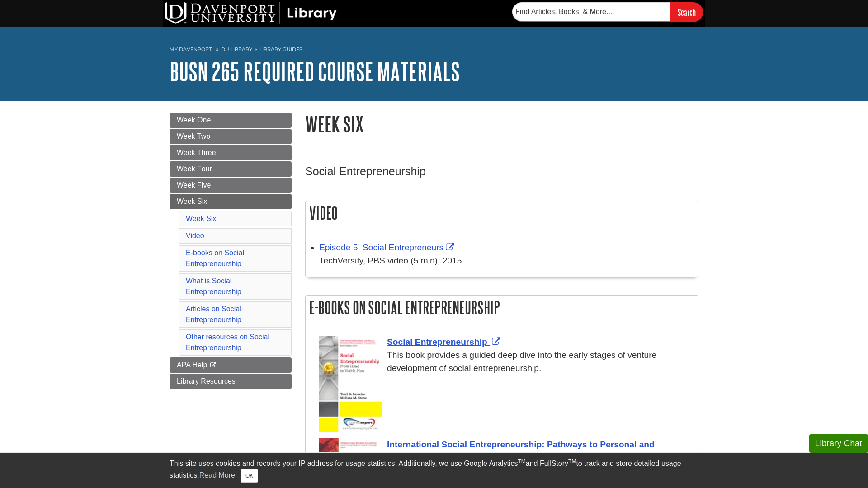 The image size is (868, 488). I want to click on a: Other resources on Social Entrepreneurship, so click(227, 342).